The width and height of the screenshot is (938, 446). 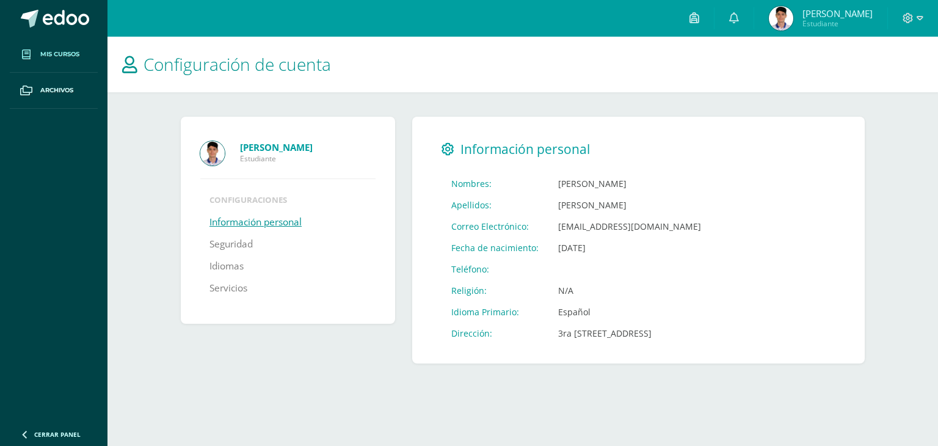 What do you see at coordinates (213, 153) in the screenshot?
I see `img: Profile picture of Ricardo José Cardona Rubio` at bounding box center [213, 153].